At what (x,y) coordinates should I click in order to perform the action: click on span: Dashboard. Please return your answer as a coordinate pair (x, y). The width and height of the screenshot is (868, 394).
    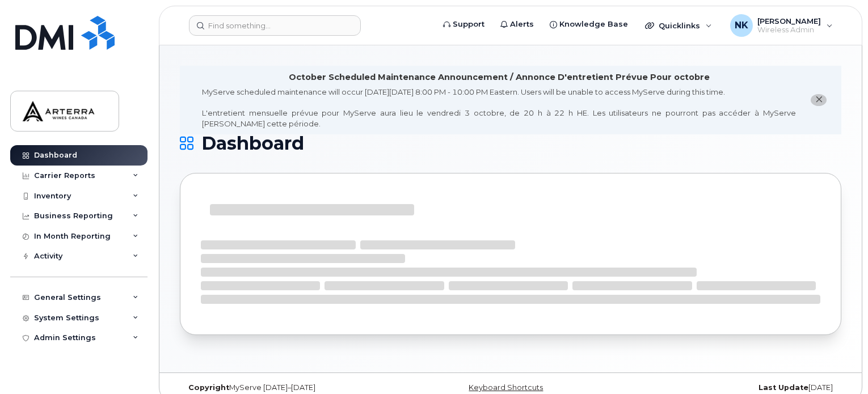
    Looking at the image, I should click on (252, 143).